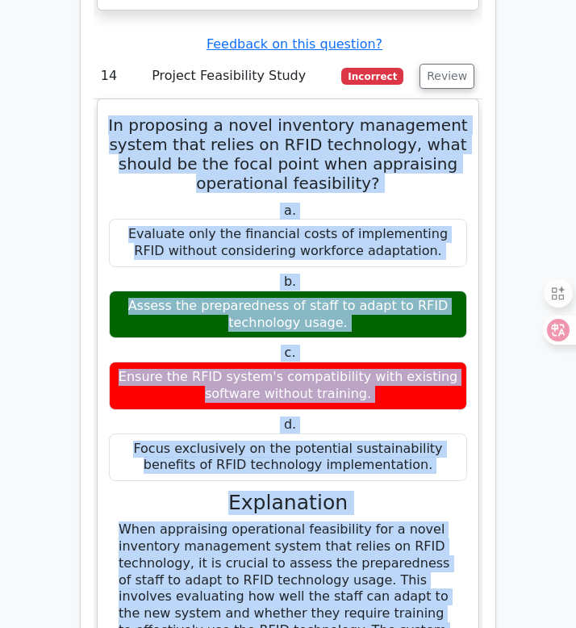 The width and height of the screenshot is (576, 628). What do you see at coordinates (295, 44) in the screenshot?
I see `u: Feedback on this question?` at bounding box center [295, 44].